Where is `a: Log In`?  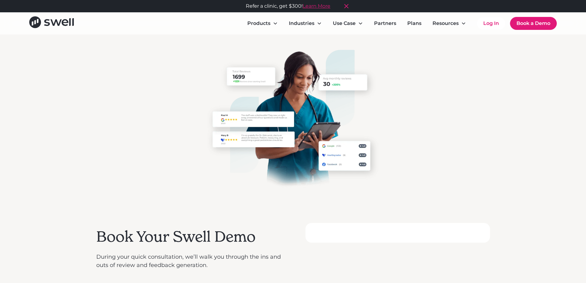 a: Log In is located at coordinates (491, 23).